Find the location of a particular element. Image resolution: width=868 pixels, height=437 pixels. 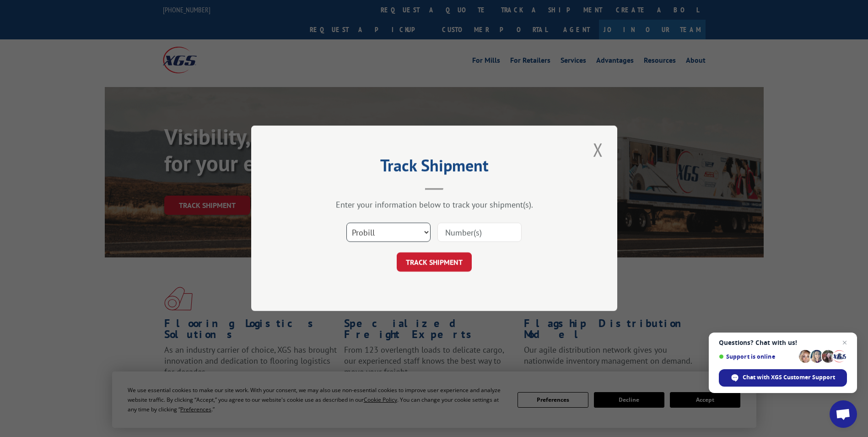

h2: Track Shipment is located at coordinates (434, 167).